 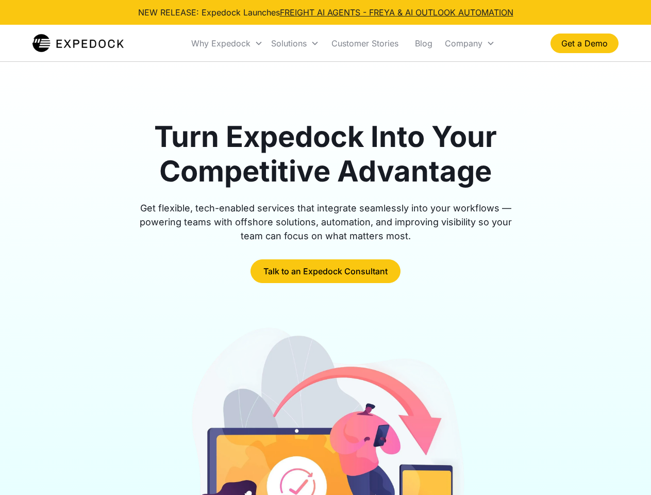 What do you see at coordinates (78, 43) in the screenshot?
I see `a: home` at bounding box center [78, 43].